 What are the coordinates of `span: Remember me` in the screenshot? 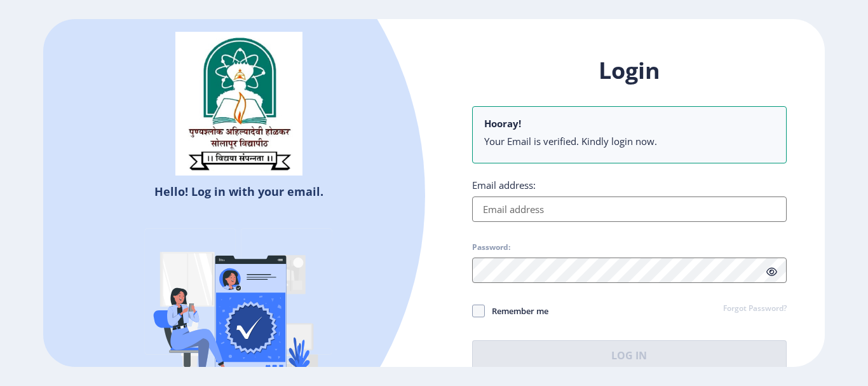 It's located at (516, 311).